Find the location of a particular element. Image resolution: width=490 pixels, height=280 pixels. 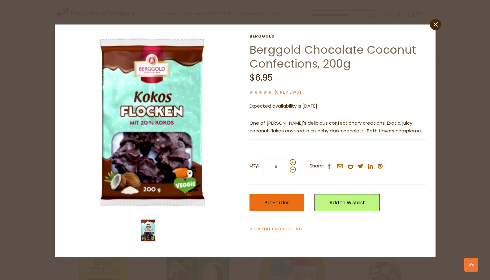

span: $6.95 is located at coordinates (261, 77).